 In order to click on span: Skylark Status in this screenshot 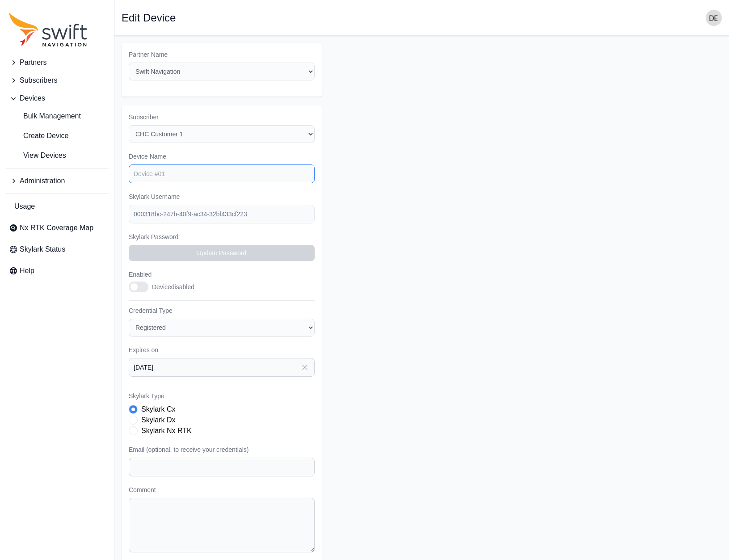, I will do `click(43, 249)`.